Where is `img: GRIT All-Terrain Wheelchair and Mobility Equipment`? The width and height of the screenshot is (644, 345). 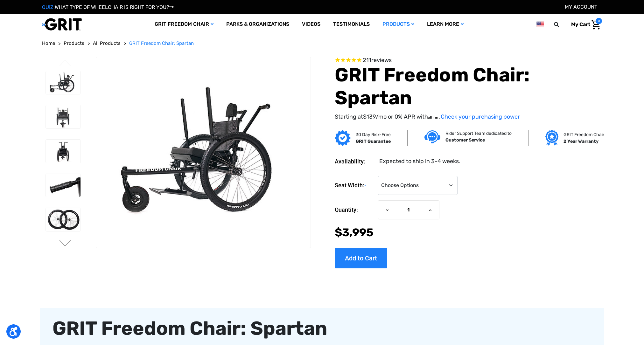 img: GRIT All-Terrain Wheelchair and Mobility Equipment is located at coordinates (62, 24).